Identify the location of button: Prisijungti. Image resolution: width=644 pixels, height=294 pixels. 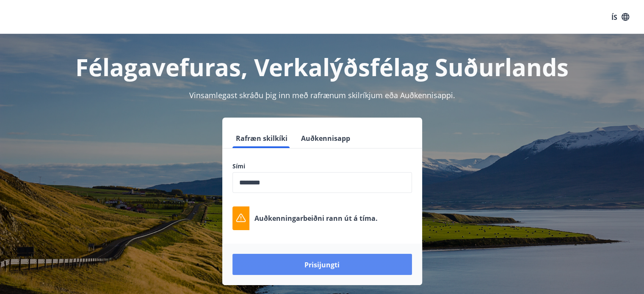
(322, 265).